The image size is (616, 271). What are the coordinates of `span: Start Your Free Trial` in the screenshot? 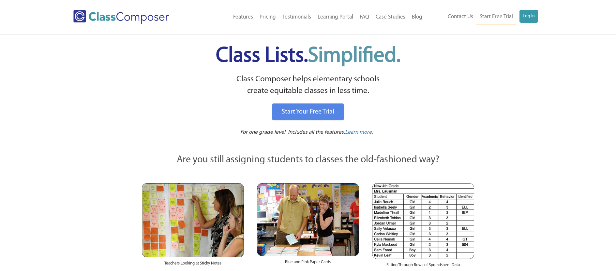 It's located at (308, 112).